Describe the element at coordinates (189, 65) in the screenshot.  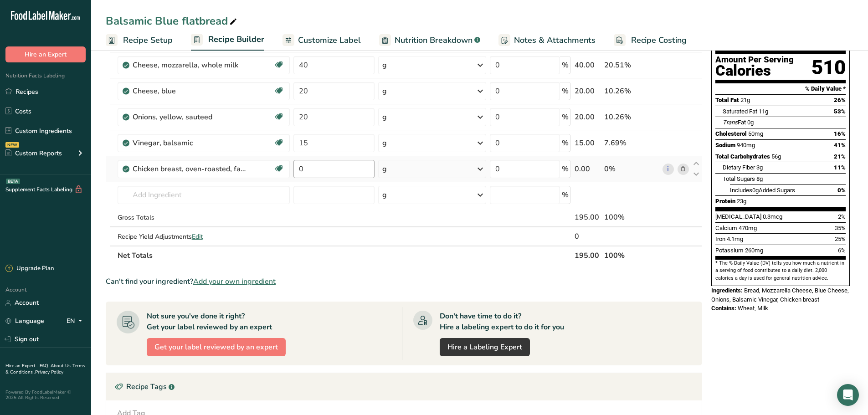
I see `div: Cheese, mozzarella, whole milk` at that location.